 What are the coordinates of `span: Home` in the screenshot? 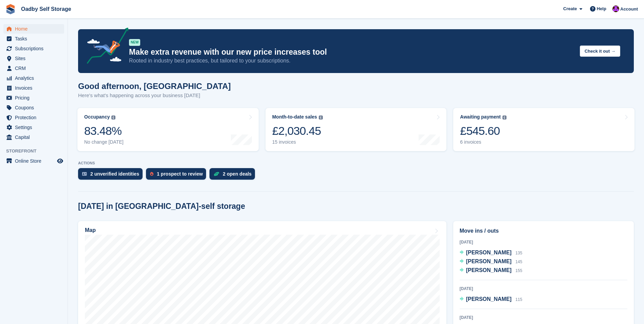 It's located at (35, 29).